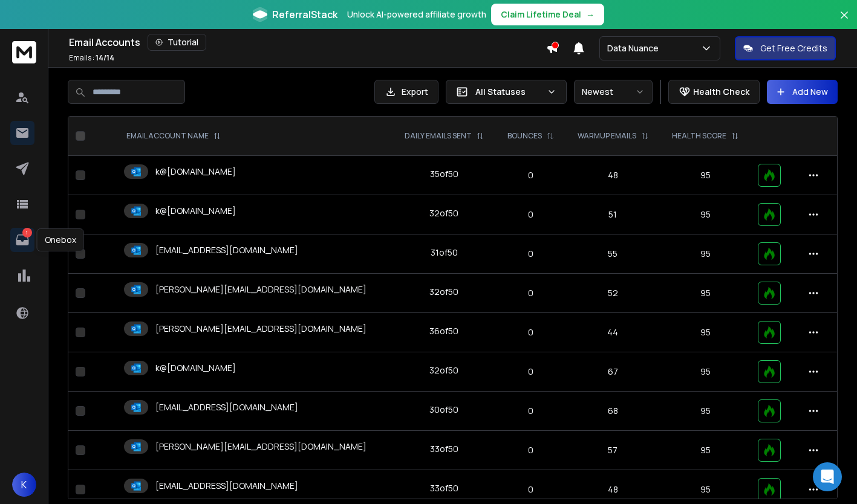  Describe the element at coordinates (802, 92) in the screenshot. I see `button: Add New` at that location.